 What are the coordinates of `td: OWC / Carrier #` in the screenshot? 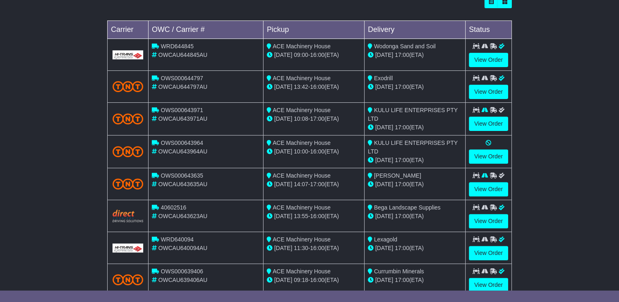 It's located at (206, 30).